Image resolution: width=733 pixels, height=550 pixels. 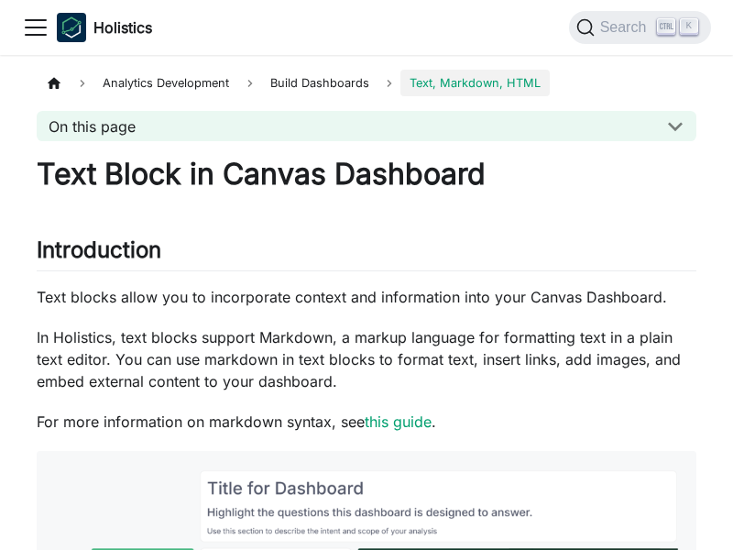 What do you see at coordinates (475, 82) in the screenshot?
I see `span: Text, Markdown, HTML` at bounding box center [475, 82].